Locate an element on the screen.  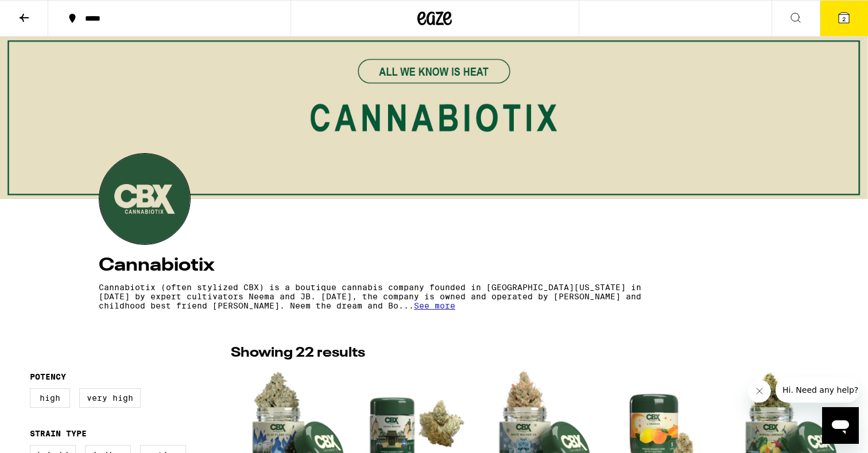
legend: Potency is located at coordinates (47, 378).